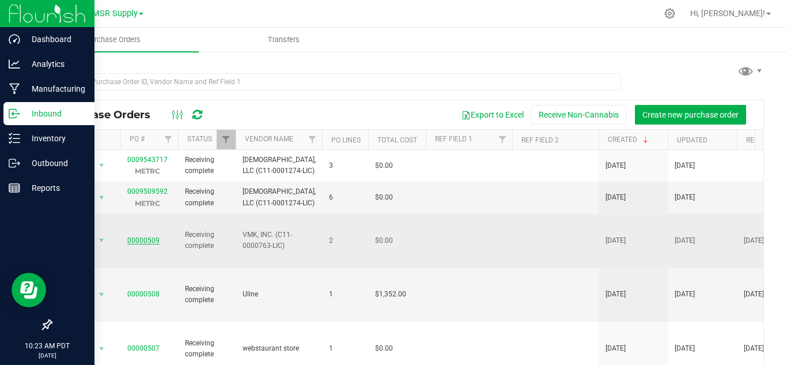 This screenshot has width=787, height=365. What do you see at coordinates (55, 138) in the screenshot?
I see `p: Inventory` at bounding box center [55, 138].